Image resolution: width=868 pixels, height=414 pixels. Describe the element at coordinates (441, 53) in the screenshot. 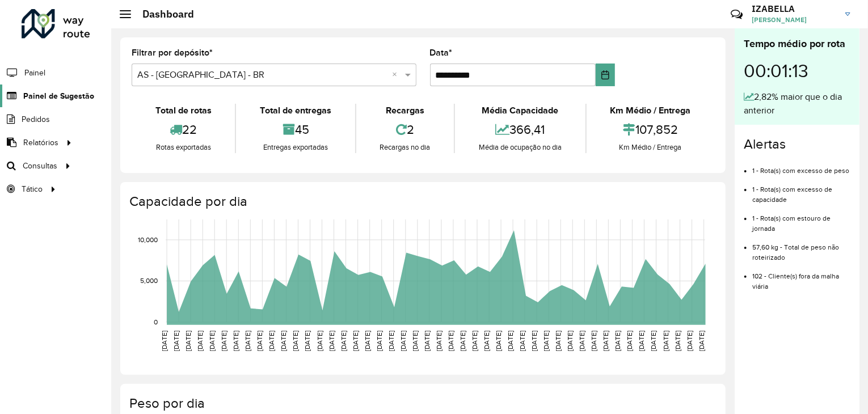

I see `label: Data` at that location.